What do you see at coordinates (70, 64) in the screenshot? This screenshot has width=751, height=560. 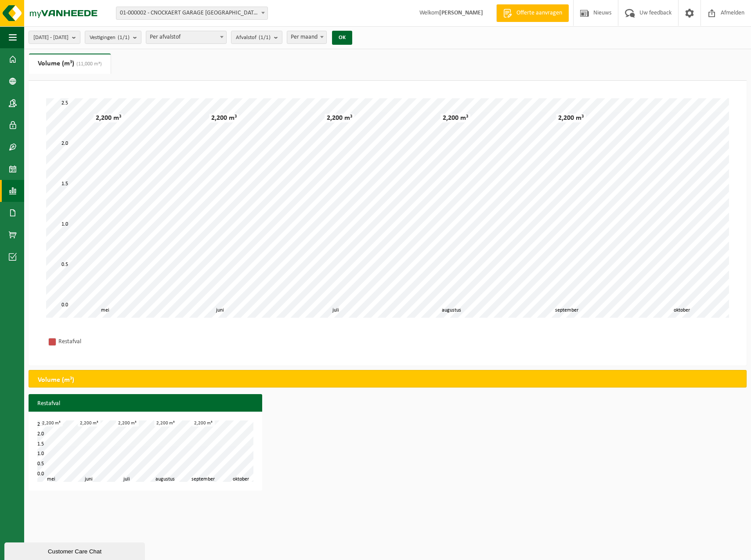 I see `a: Volume (m³)` at bounding box center [70, 64].